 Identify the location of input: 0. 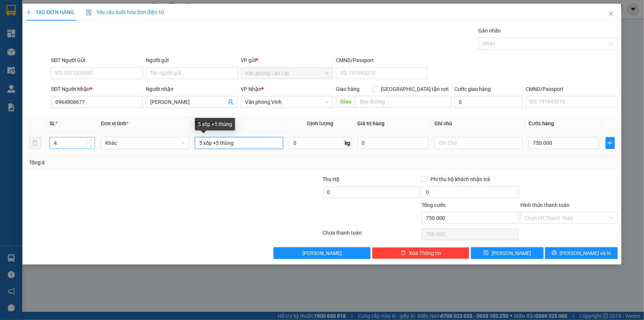
(393, 143).